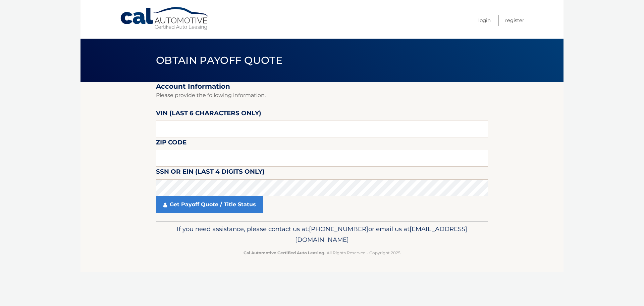  Describe the element at coordinates (515, 20) in the screenshot. I see `a: Register` at that location.